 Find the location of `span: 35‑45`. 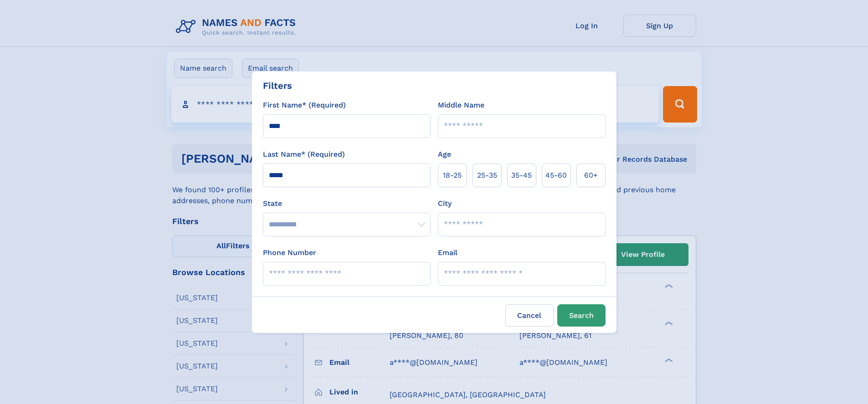

span: 35‑45 is located at coordinates (521, 176).